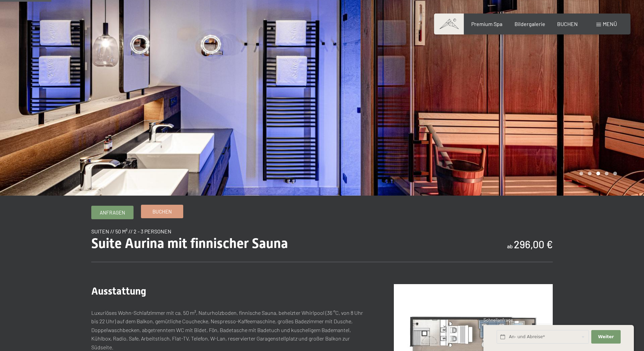 The height and width of the screenshot is (351, 644). What do you see at coordinates (530, 24) in the screenshot?
I see `a: Bildergalerie` at bounding box center [530, 24].